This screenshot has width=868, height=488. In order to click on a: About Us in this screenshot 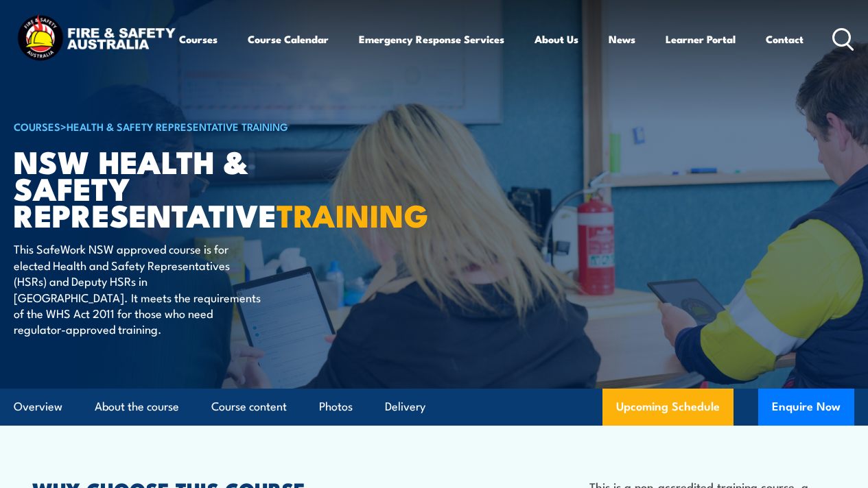, I will do `click(556, 39)`.